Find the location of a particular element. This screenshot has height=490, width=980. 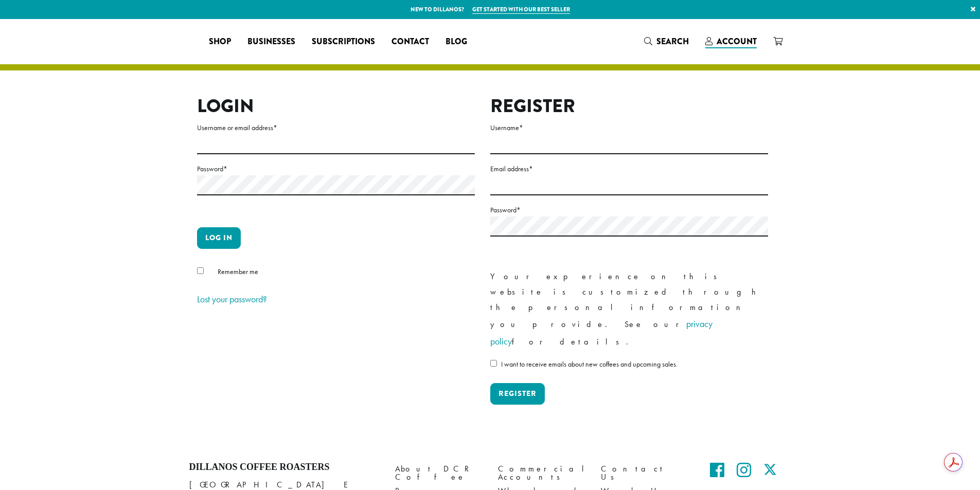

input: I want to receive emails about new coffees and upcoming sales. is located at coordinates (493, 363).